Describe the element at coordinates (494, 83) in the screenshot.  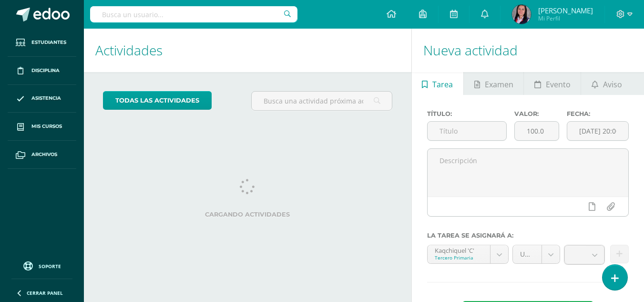
I see `a: Examen` at that location.